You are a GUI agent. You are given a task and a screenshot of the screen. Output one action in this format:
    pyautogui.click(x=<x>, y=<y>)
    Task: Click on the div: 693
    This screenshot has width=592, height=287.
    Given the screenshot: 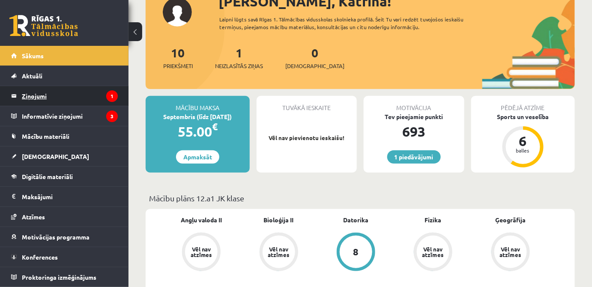 What is the action you would take?
    pyautogui.click(x=414, y=132)
    